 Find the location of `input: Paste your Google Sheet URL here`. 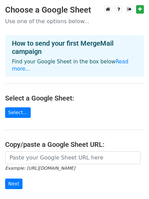

input: Paste your Google Sheet URL here is located at coordinates (73, 158).